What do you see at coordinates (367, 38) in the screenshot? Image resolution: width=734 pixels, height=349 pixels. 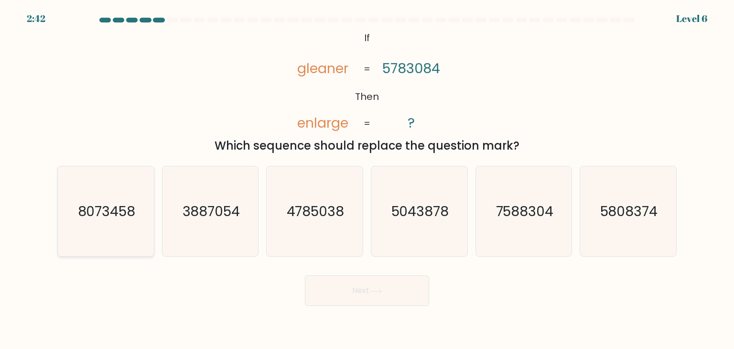 I see `tspan: If` at bounding box center [367, 38].